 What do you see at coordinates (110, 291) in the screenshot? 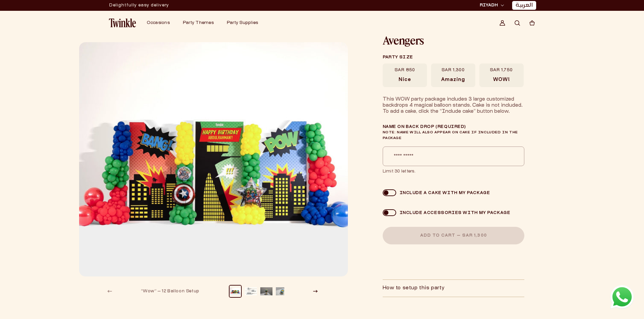
I see `button: Slide left` at bounding box center [110, 291].